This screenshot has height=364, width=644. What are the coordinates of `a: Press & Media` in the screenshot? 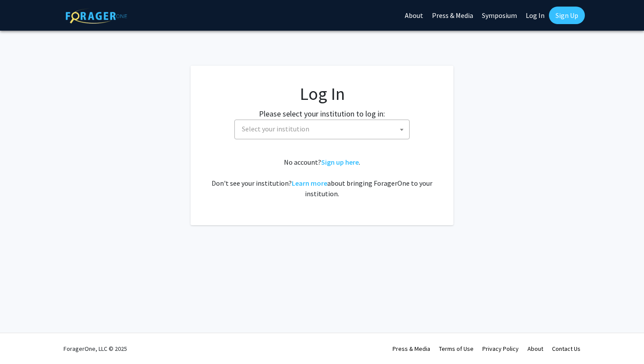 It's located at (411, 349).